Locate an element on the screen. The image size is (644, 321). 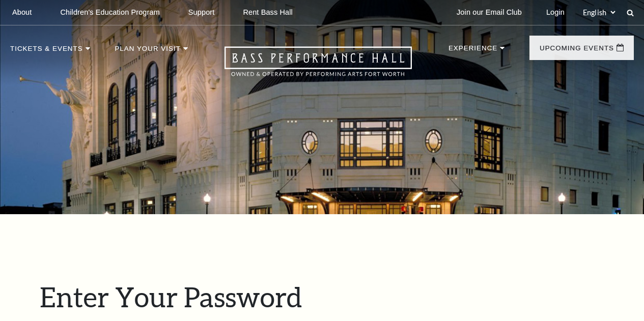
p: Upcoming Events is located at coordinates (577, 51).